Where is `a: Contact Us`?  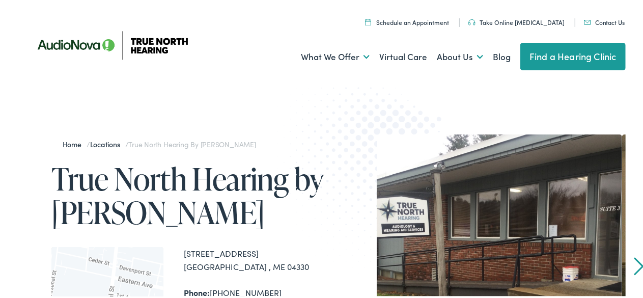 a: Contact Us is located at coordinates (604, 20).